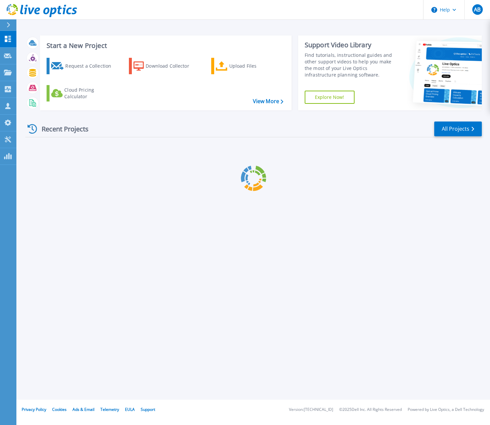 The height and width of the screenshot is (425, 490). What do you see at coordinates (110, 409) in the screenshot?
I see `a: Telemetry` at bounding box center [110, 409].